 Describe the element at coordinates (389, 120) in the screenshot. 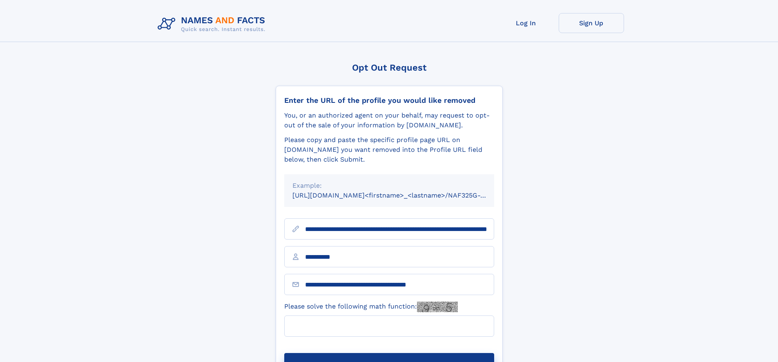

I see `div: You, or an authorized agent on your behalf, may request to opt-out of the sale of your informatio...` at that location.